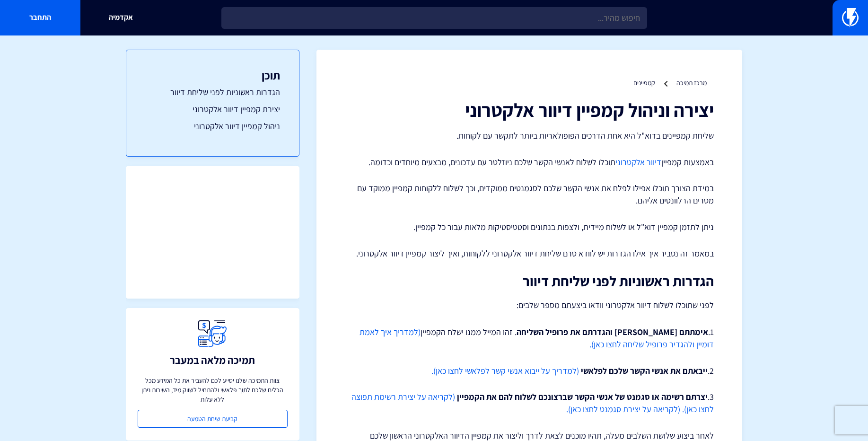  Describe the element at coordinates (529, 136) in the screenshot. I see `p: שליחת קמפיינים בדוא"ל היא אחת הדרכים הפופולאריות ביותר לתקשר עם לקוחות.` at that location.